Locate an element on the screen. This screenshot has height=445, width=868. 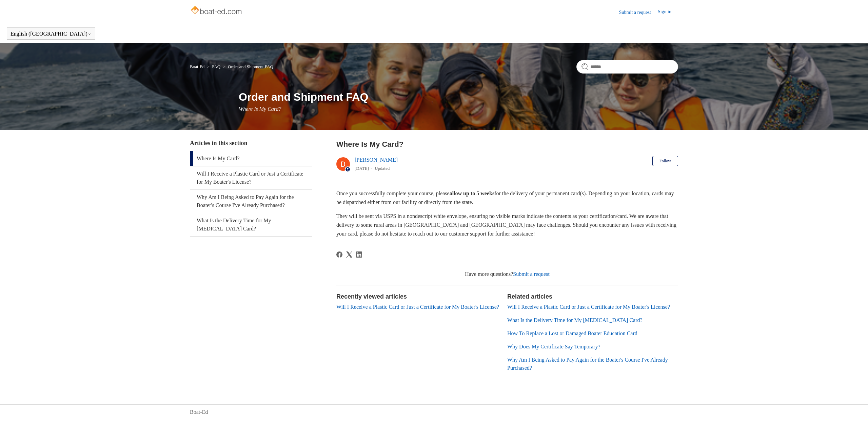
li: Order and Shipment FAQ is located at coordinates (248, 67).